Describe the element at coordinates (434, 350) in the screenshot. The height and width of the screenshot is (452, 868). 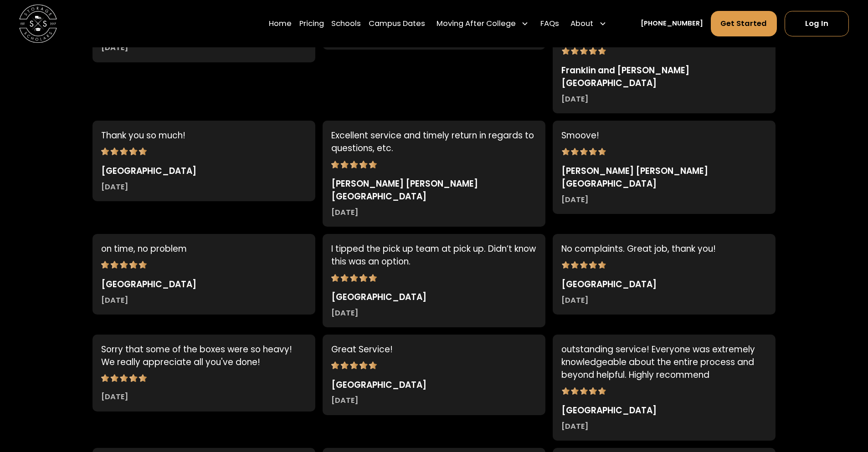
I see `p: Great Service!` at that location.